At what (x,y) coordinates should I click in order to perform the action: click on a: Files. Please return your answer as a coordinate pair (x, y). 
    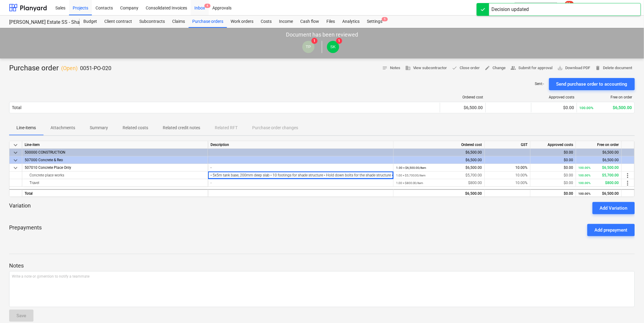
    Looking at the image, I should click on (331, 22).